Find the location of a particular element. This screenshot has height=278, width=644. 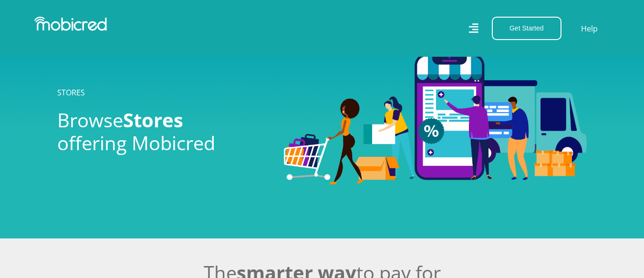

img: Stores is located at coordinates (435, 119).